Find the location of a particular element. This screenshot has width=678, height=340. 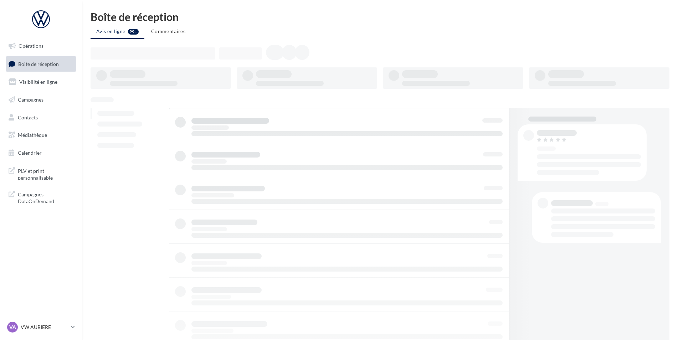

a: VA VW AUBIERE is located at coordinates (41, 327).